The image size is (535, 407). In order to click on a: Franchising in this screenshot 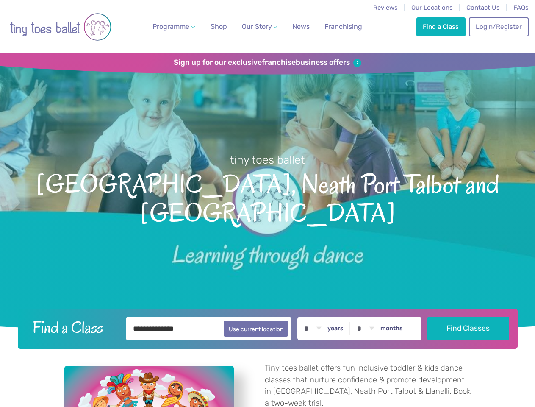, I will do `click(343, 27)`.